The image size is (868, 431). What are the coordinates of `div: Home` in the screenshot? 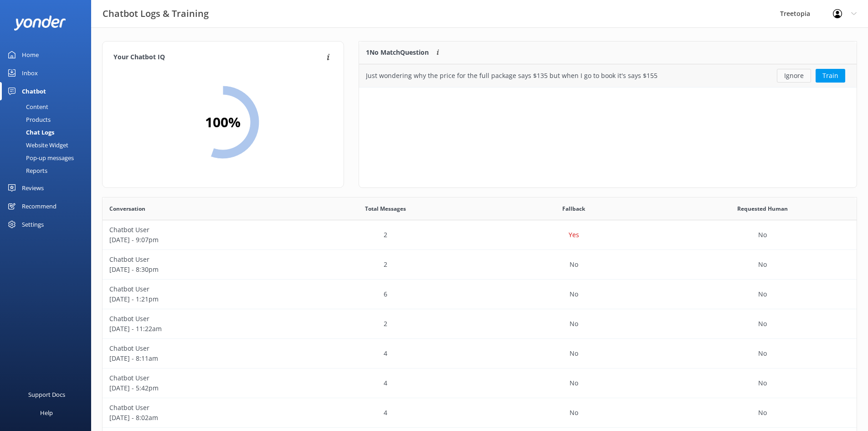 It's located at (30, 55).